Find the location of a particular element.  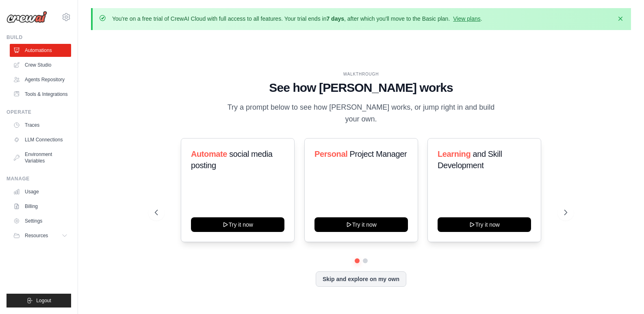

img: Logo is located at coordinates (27, 17).